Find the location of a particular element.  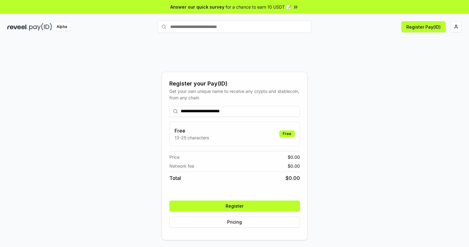

span: Total is located at coordinates (175, 178).